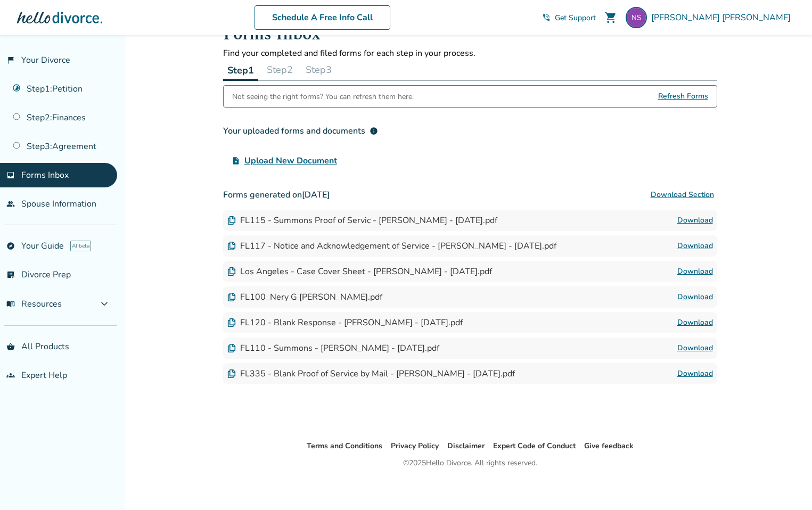  I want to click on span: Upload New Document, so click(291, 161).